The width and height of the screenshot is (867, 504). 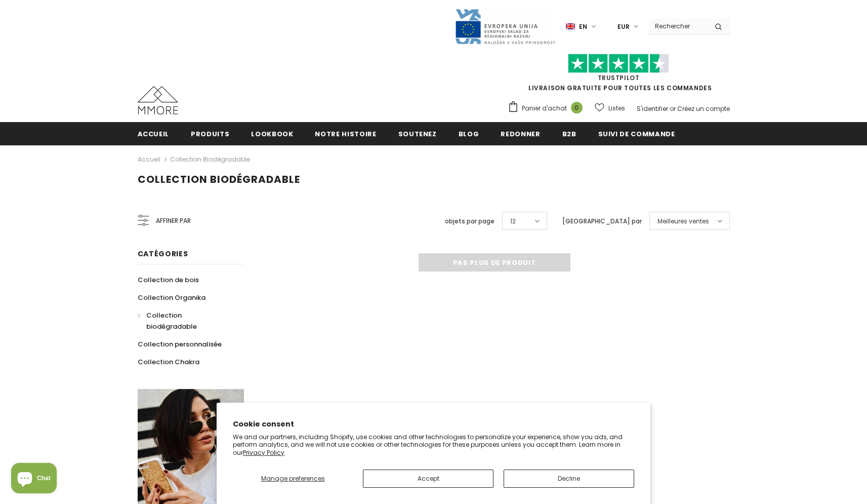 I want to click on span: 0, so click(x=577, y=107).